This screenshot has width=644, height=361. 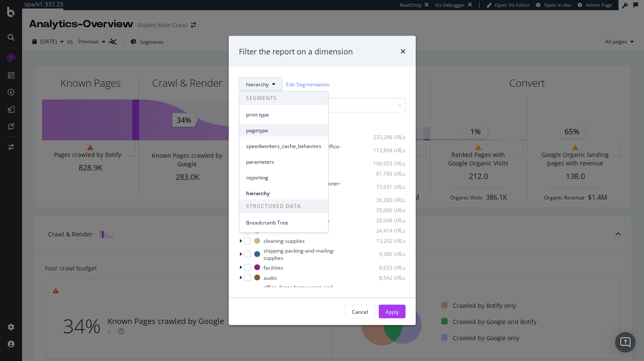 What do you see at coordinates (284, 223) in the screenshot?
I see `span: Breadcrumb Tree` at bounding box center [284, 223].